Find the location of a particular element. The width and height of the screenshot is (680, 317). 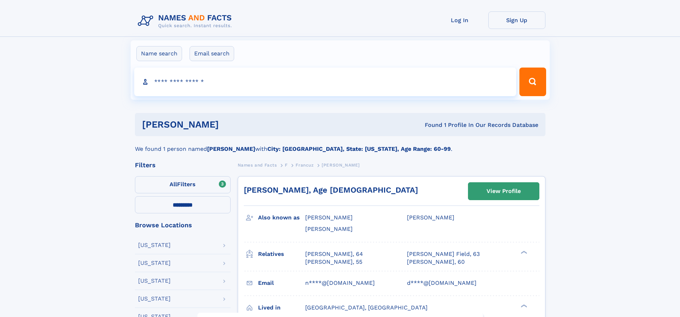

h3: Also known as is located at coordinates (282, 218).